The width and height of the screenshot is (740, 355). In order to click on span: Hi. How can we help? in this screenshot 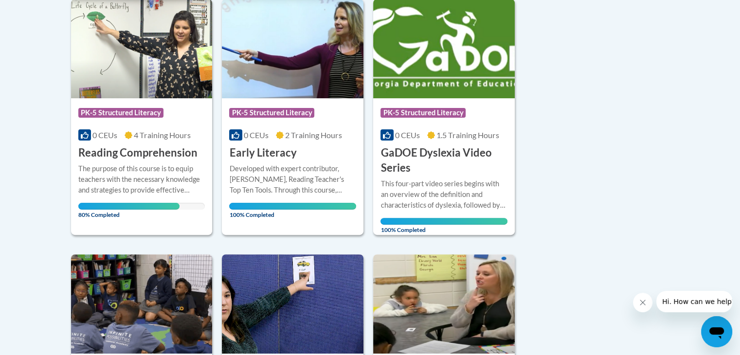, I will do `click(42, 11)`.